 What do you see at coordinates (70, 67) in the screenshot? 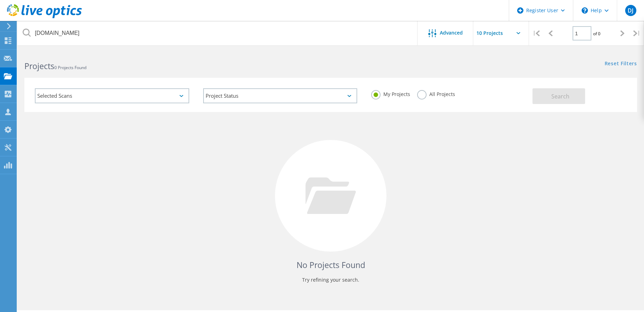
I see `span: 0 Projects Found` at bounding box center [70, 67].